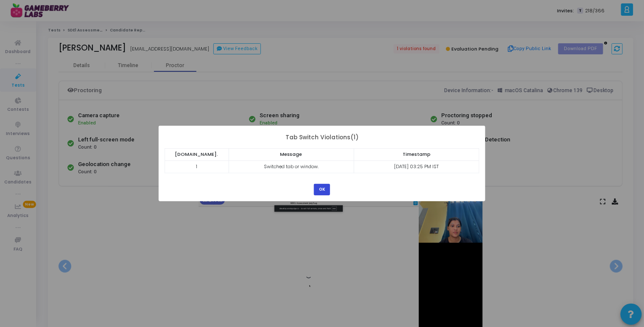  I want to click on td: Switched tab or window., so click(291, 166).